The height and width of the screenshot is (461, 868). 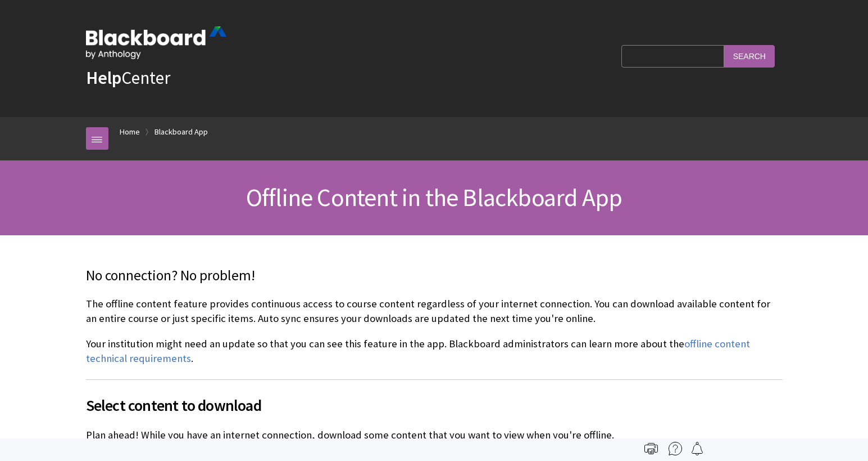 I want to click on a: Blackboard App, so click(x=181, y=131).